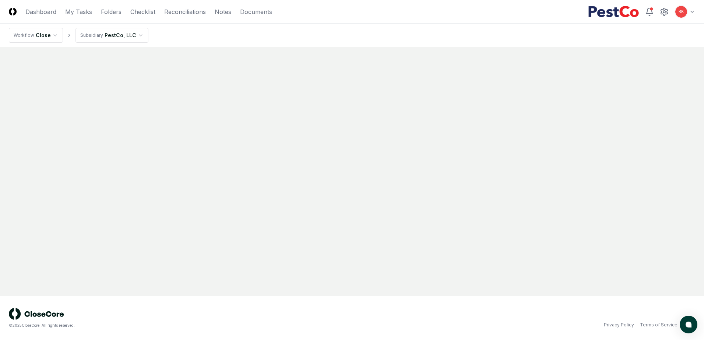 The image size is (704, 340). I want to click on a: Terms of Service, so click(659, 325).